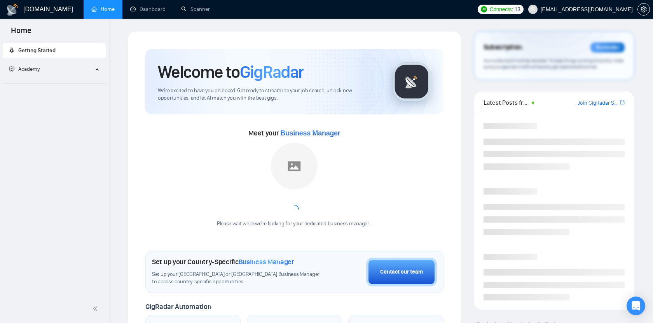 The image size is (653, 323). What do you see at coordinates (644, 9) in the screenshot?
I see `span: setting` at bounding box center [644, 9].